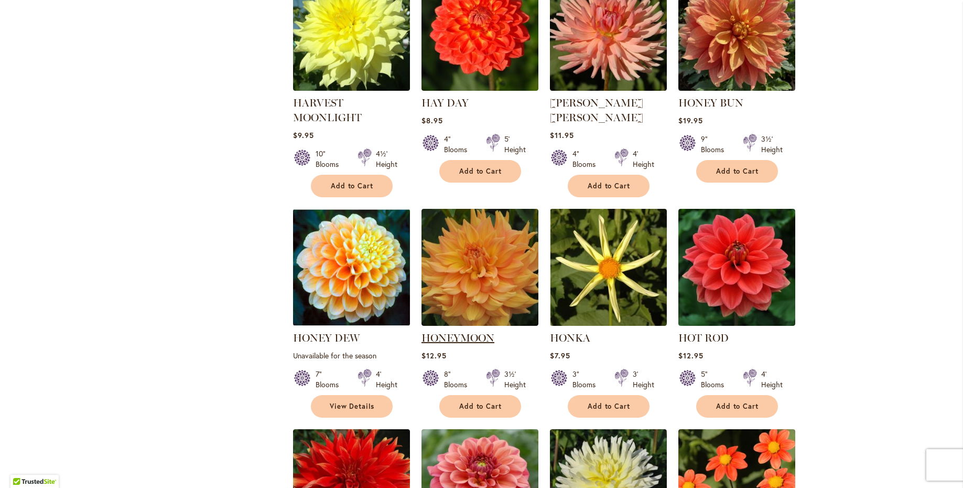  What do you see at coordinates (480, 267) in the screenshot?
I see `img: Honeymoon` at bounding box center [480, 267].